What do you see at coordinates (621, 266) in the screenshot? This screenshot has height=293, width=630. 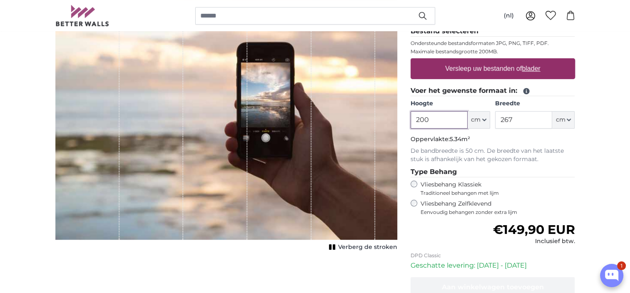 I see `div: 1` at bounding box center [621, 266].